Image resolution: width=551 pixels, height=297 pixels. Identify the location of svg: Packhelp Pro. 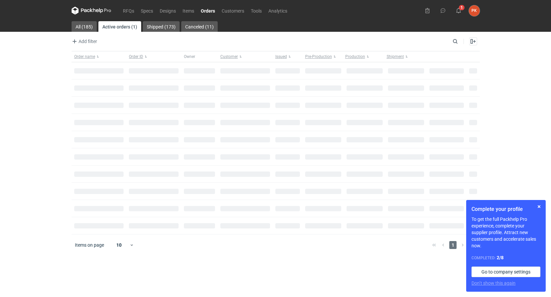
(91, 11).